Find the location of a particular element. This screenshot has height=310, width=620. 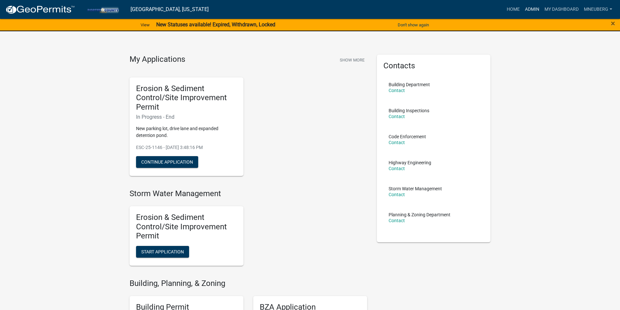

img: Porter County, Indiana is located at coordinates (103, 9).